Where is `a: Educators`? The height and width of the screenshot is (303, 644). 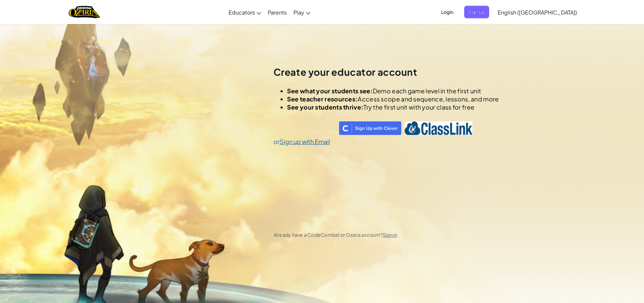
a: Educators is located at coordinates (245, 12).